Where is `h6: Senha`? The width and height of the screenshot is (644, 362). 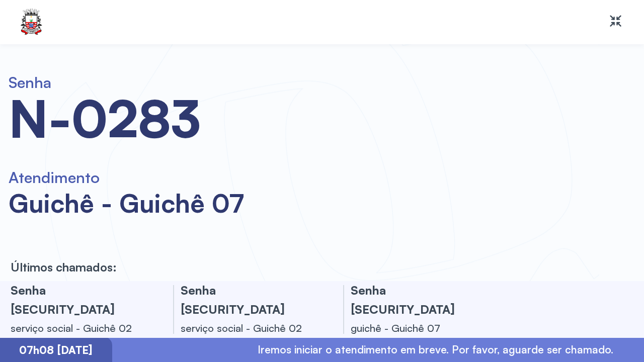 h6: Senha is located at coordinates (178, 83).